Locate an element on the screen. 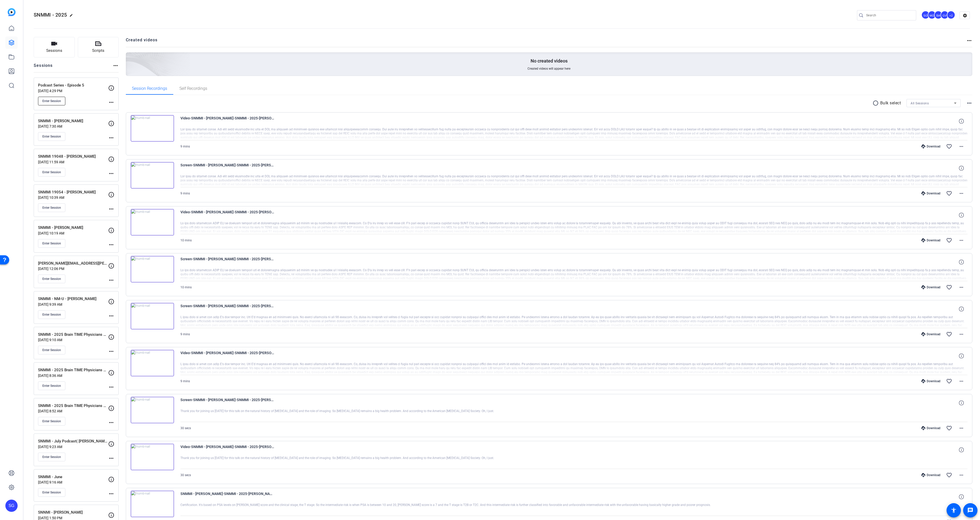 This screenshot has width=980, height=520. ngx-avatar: Benjamin Allen is located at coordinates (938, 15).